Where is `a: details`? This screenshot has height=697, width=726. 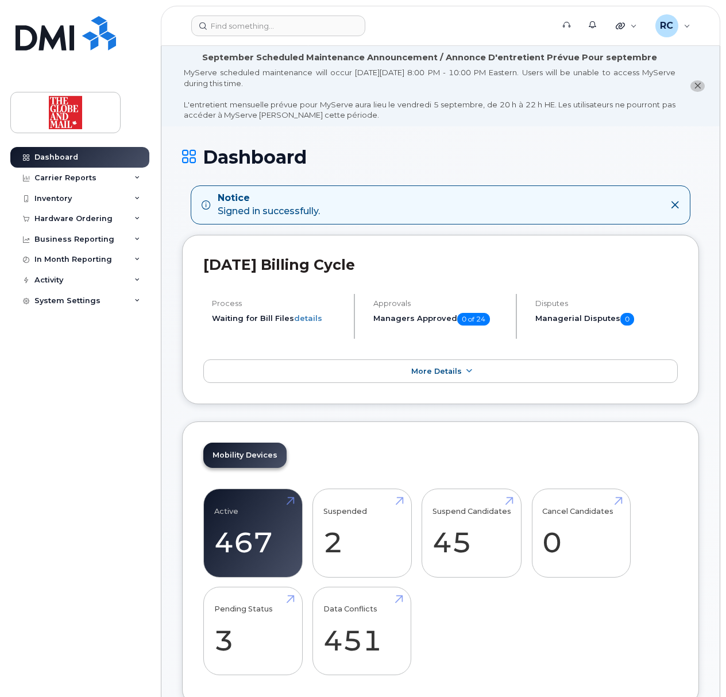 a: details is located at coordinates (308, 318).